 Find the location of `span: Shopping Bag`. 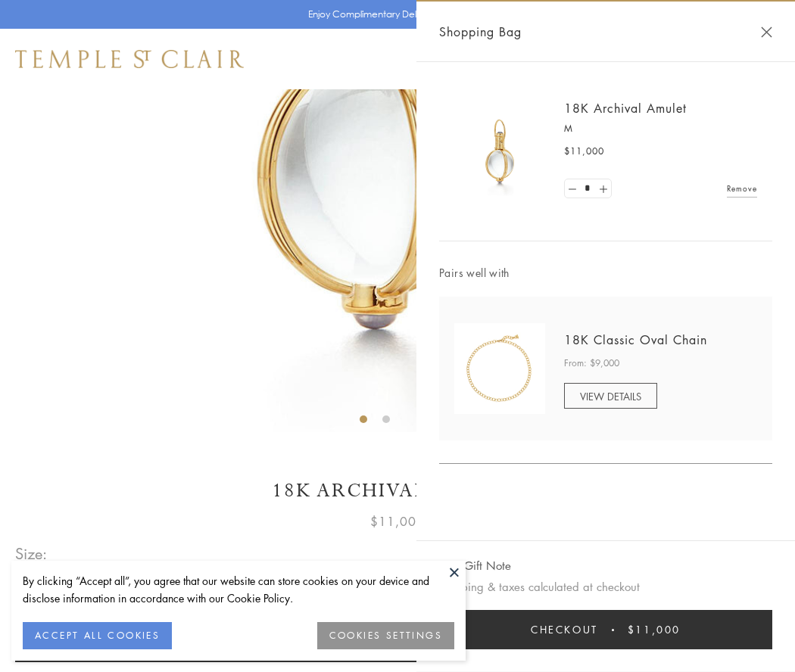

span: Shopping Bag is located at coordinates (480, 32).